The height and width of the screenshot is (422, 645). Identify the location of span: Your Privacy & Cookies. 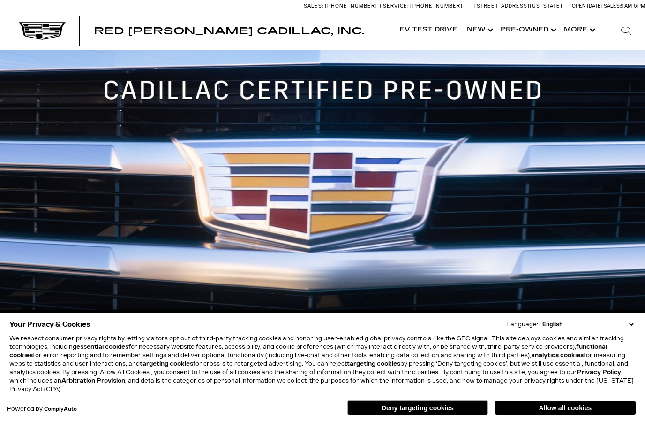
(50, 324).